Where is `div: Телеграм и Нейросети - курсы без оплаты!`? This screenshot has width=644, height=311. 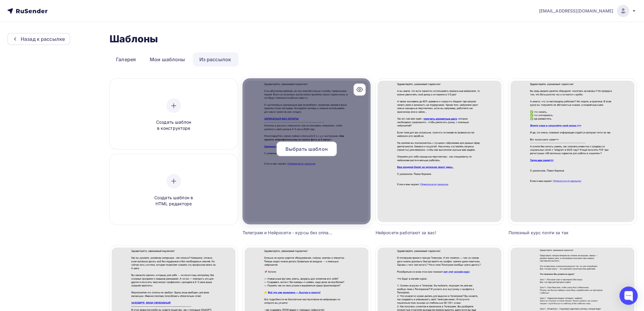 div: Телеграм и Нейросети - курсы без оплаты! is located at coordinates (288, 233).